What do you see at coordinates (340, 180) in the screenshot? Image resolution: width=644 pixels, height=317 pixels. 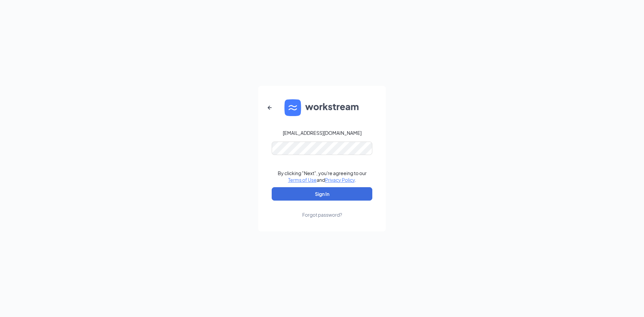 I see `a: Privacy Policy` at bounding box center [340, 180].